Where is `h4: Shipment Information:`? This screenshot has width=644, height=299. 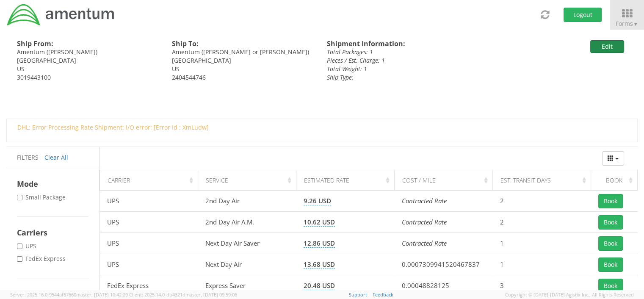
h4: Shipment Information: is located at coordinates (424, 44).